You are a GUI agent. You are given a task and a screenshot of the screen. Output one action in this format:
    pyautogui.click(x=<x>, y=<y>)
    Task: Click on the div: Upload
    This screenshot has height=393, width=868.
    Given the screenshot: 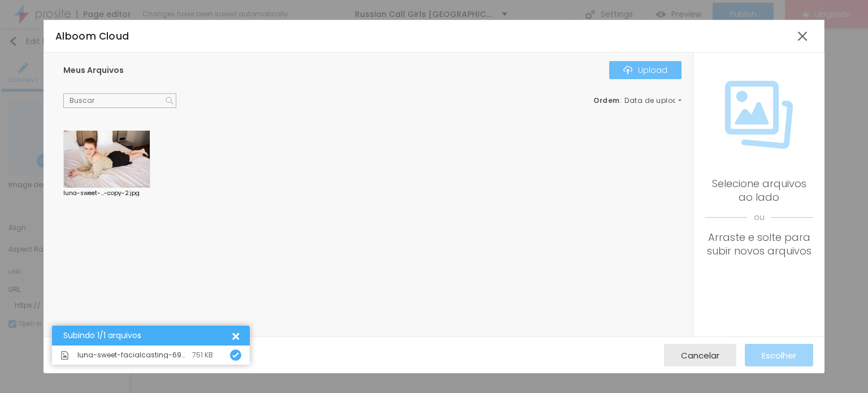 What is the action you would take?
    pyautogui.click(x=645, y=70)
    